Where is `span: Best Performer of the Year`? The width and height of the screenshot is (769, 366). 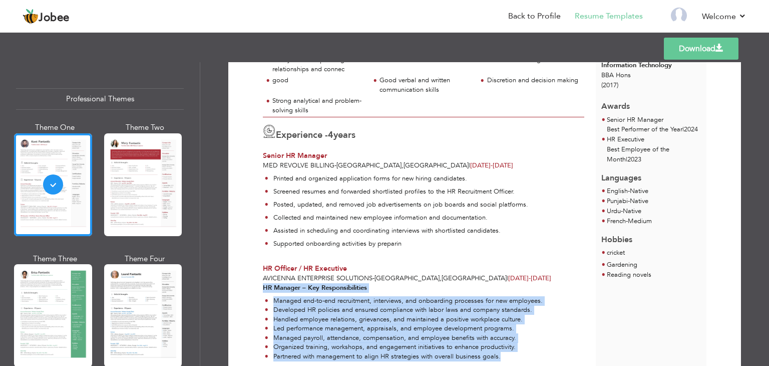 span: Best Performer of the Year is located at coordinates (645, 129).